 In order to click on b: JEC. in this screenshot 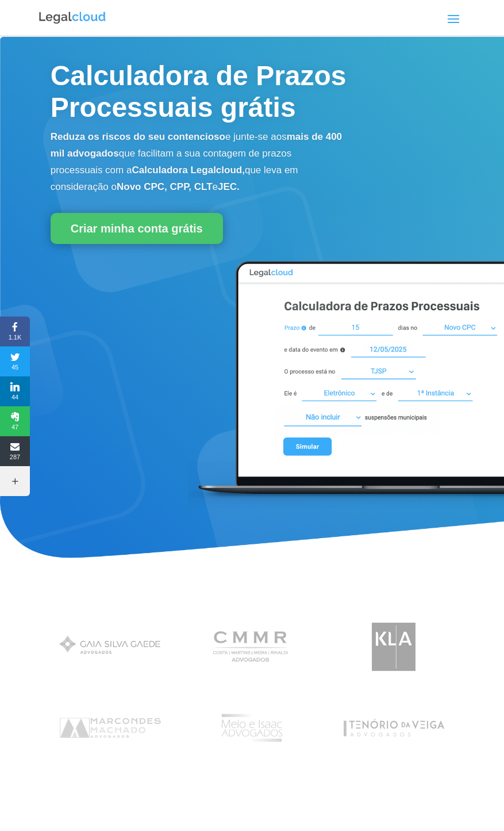, I will do `click(229, 187)`.